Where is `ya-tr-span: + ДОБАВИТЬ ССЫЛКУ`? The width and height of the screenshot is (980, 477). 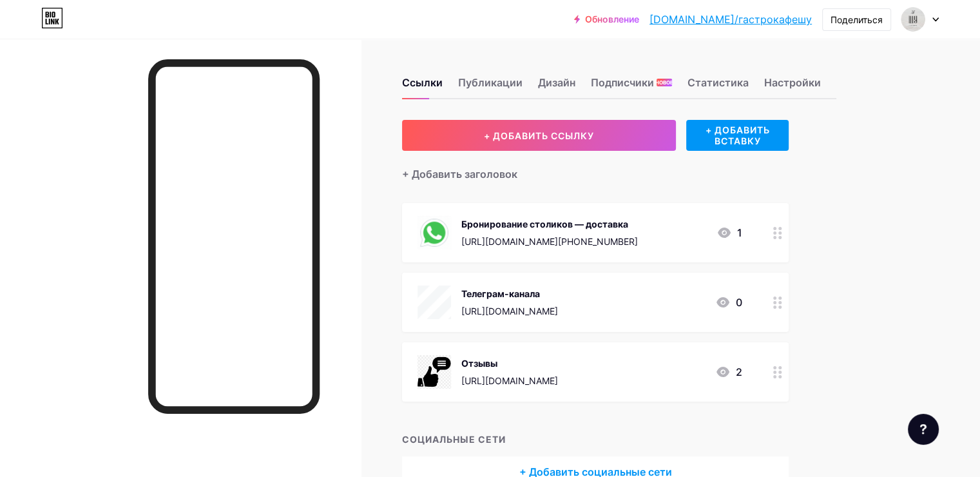 ya-tr-span: + ДОБАВИТЬ ССЫЛКУ is located at coordinates (539, 135).